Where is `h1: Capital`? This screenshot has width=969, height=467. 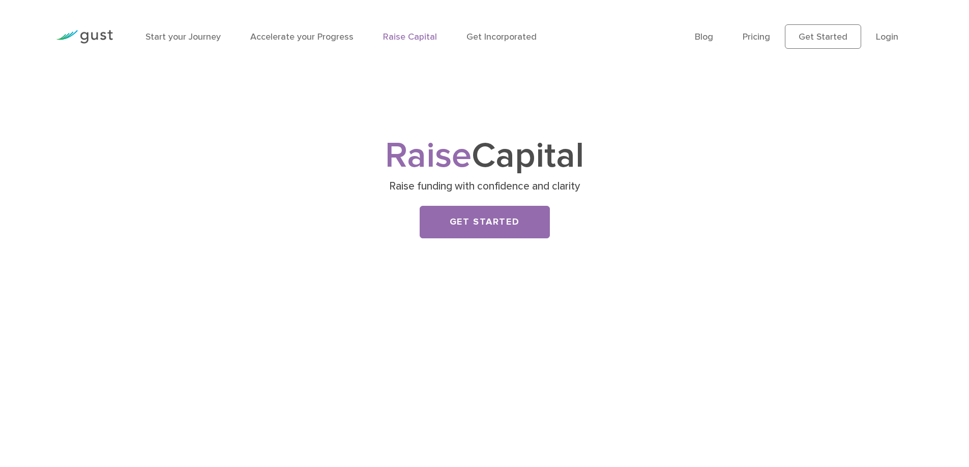 h1: Capital is located at coordinates (485, 156).